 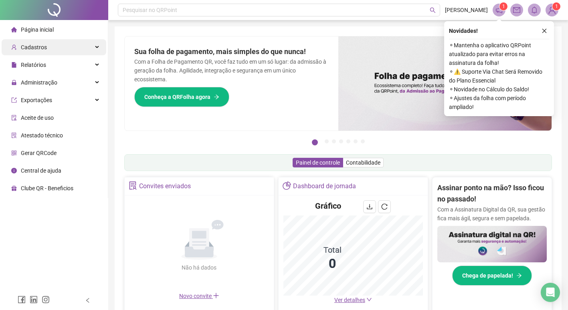 I want to click on span: ⚬ Ajustes da folha com período ampliado!, so click(x=499, y=103).